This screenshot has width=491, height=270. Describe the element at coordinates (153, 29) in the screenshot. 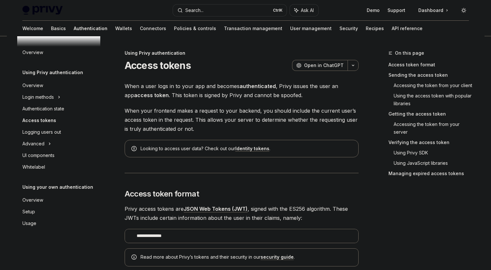

I see `a: Connectors` at that location.